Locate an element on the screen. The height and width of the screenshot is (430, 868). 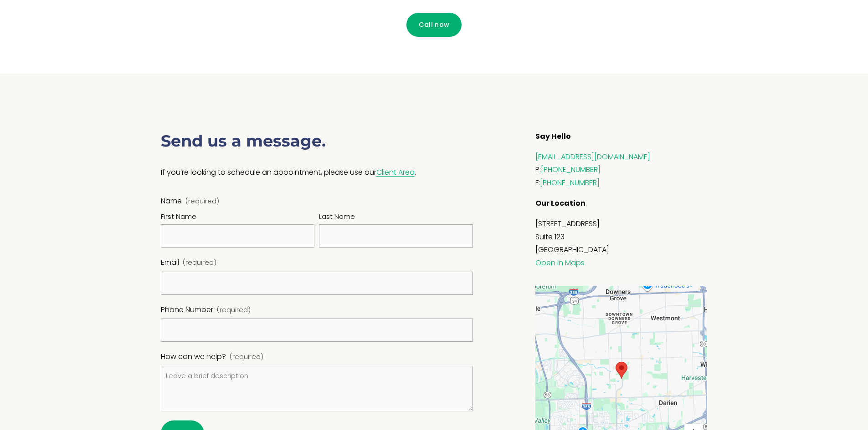
a: Call now is located at coordinates (434, 24).